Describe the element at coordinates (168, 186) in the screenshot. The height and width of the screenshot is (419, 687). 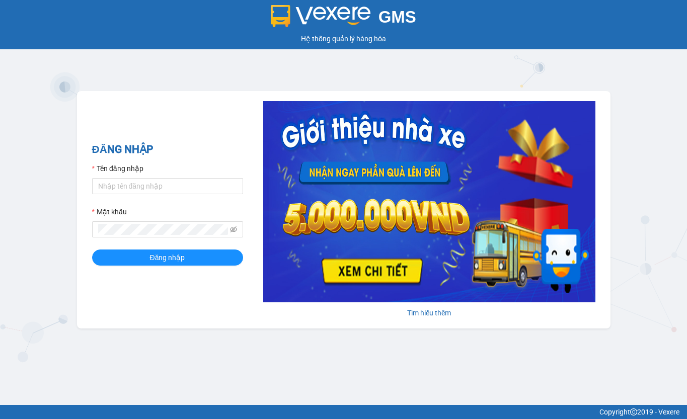
I see `input: Tên đăng nhập` at that location.